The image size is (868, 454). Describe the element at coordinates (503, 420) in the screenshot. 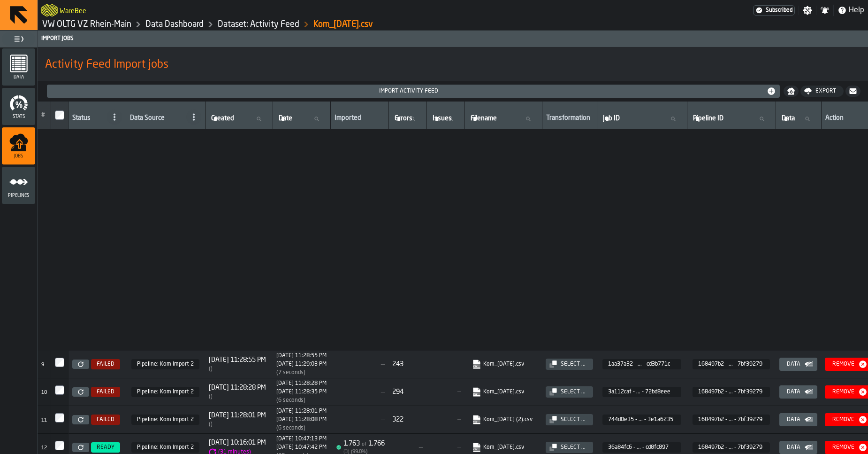

I see `span: Kom_04.08.25 (2).csv` at that location.